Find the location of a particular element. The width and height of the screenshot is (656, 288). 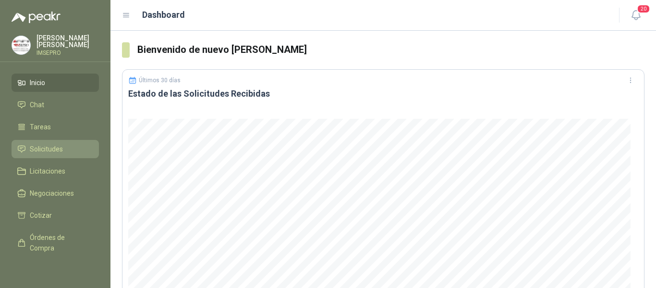

span: Licitaciones is located at coordinates (48, 171).